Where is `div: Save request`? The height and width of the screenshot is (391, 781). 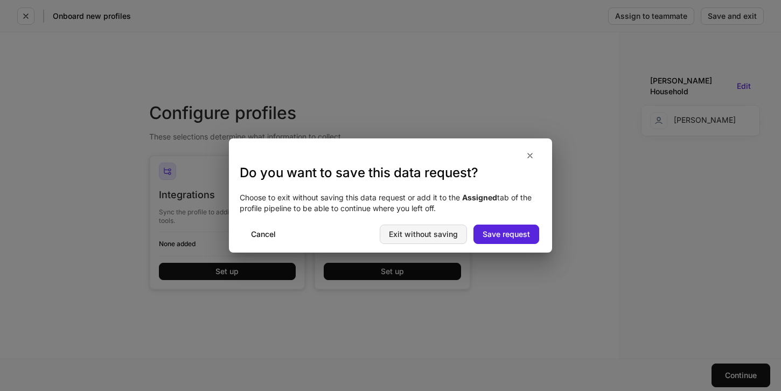
div: Save request is located at coordinates (506, 234).